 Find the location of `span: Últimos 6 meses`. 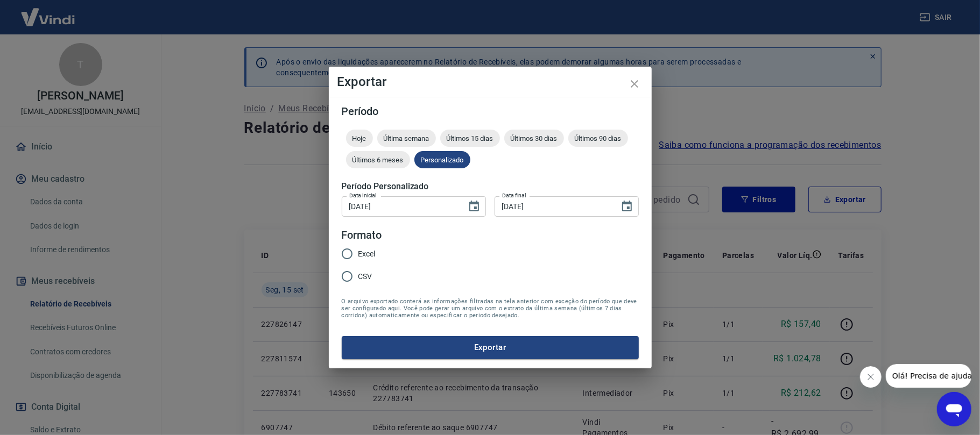

span: Últimos 6 meses is located at coordinates (378, 160).